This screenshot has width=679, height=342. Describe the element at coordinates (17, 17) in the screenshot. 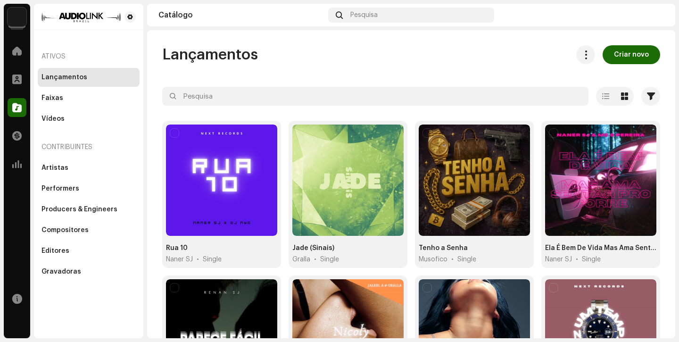

I see `img: 730b9dfe-18b5-4111-b483-f30b0c182d82` at that location.